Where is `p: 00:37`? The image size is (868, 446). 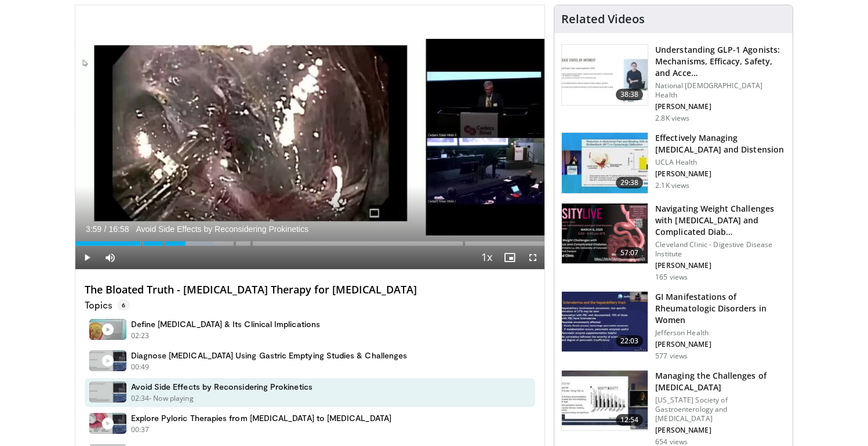 p: 00:37 is located at coordinates (140, 430).